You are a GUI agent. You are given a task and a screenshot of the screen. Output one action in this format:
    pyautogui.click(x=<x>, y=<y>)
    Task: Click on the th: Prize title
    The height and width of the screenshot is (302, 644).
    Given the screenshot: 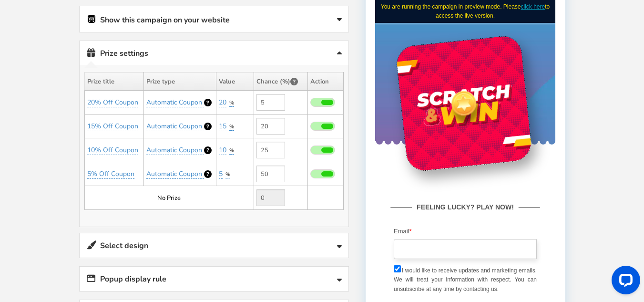 What is the action you would take?
    pyautogui.click(x=114, y=81)
    